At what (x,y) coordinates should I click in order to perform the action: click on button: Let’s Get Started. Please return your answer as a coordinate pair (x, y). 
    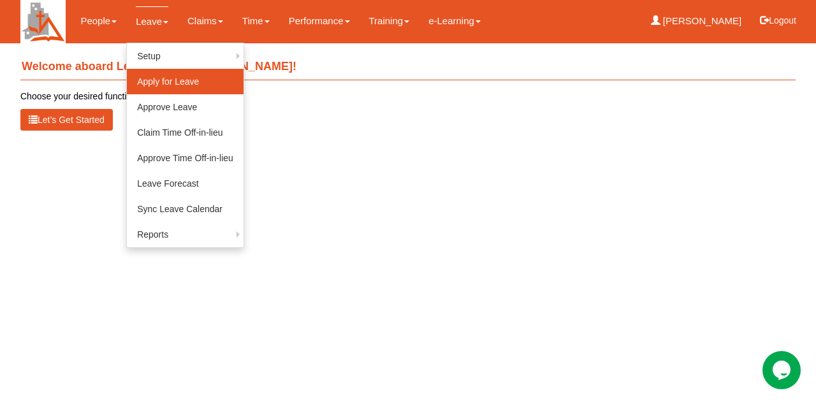
    Looking at the image, I should click on (66, 120).